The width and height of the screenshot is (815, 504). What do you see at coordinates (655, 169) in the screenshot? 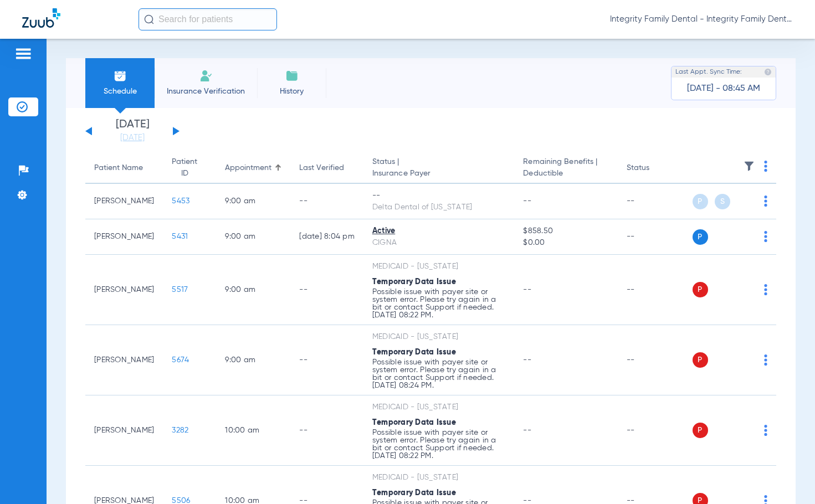
I see `th: Status` at bounding box center [655, 169].